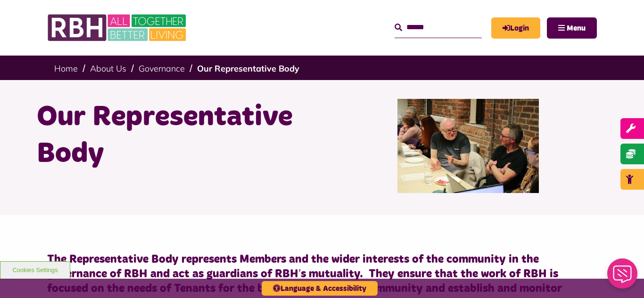  What do you see at coordinates (176, 136) in the screenshot?
I see `h1: Our Representative Body` at bounding box center [176, 136].